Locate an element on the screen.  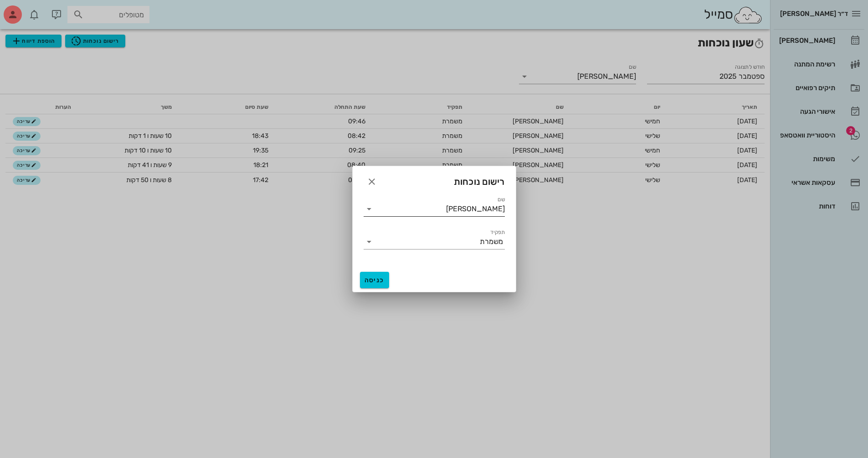
label: שם is located at coordinates (501, 199).